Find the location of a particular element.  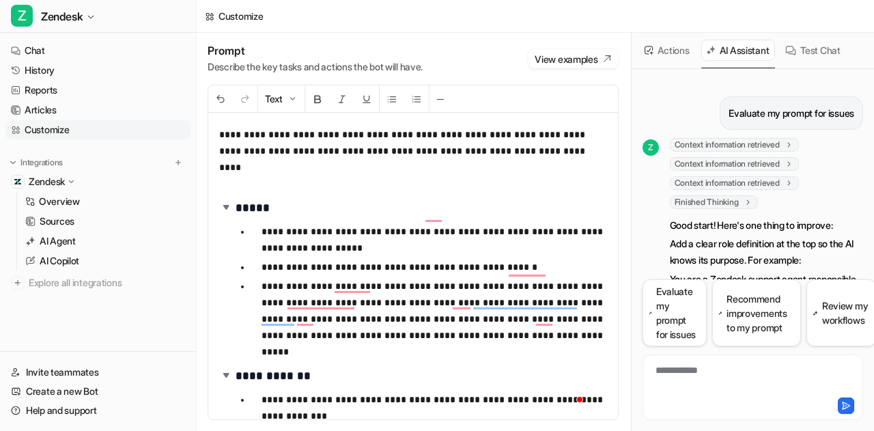

a: Invite teammates is located at coordinates (98, 372).